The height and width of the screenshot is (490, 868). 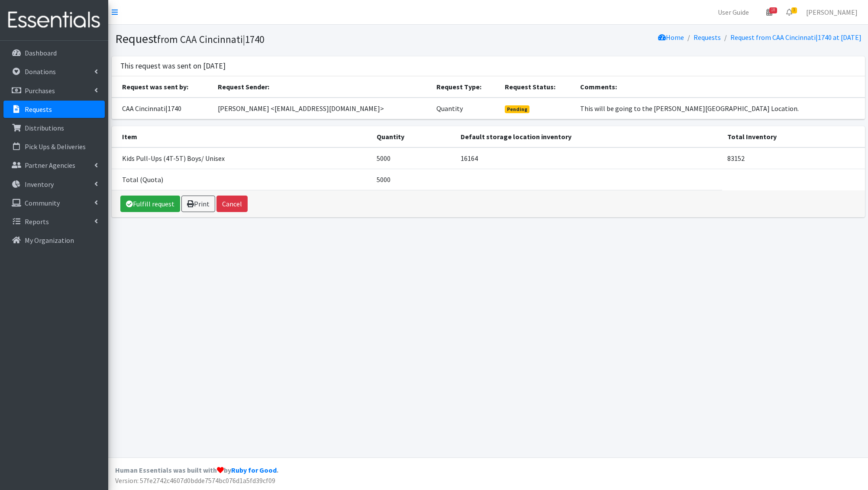 I want to click on p: Community, so click(x=42, y=203).